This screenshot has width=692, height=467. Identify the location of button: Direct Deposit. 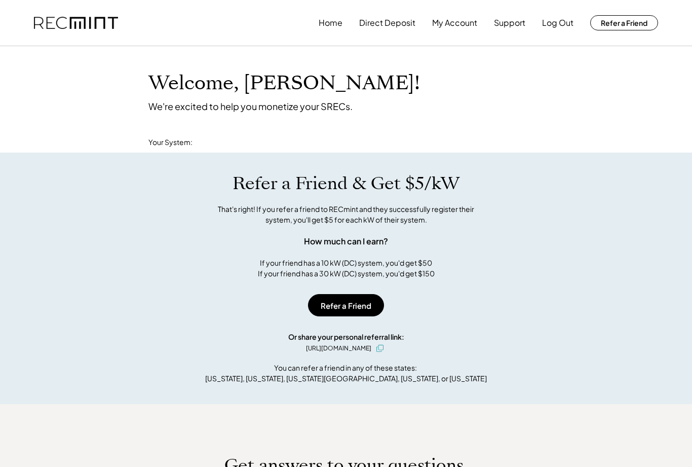
(387, 23).